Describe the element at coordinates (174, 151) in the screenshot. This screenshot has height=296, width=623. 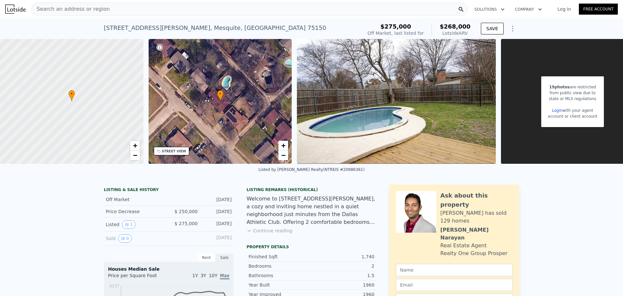
I see `div: STREET VIEW` at that location.